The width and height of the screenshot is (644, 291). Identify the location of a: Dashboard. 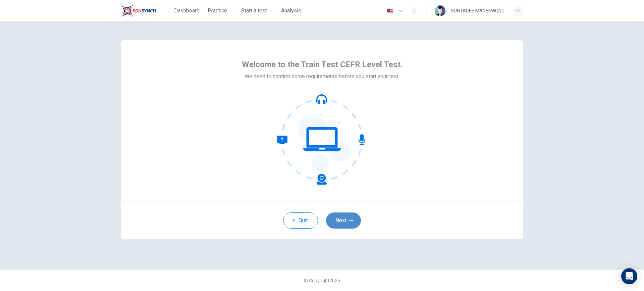
(187, 11).